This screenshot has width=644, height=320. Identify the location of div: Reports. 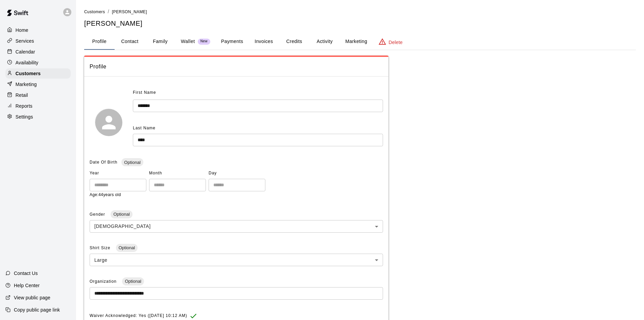
(38, 106).